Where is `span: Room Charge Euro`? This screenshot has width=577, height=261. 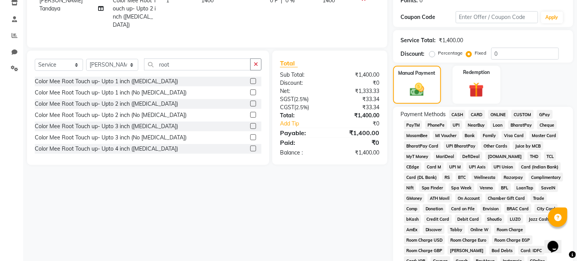
span: Room Charge Euro is located at coordinates (469, 239).